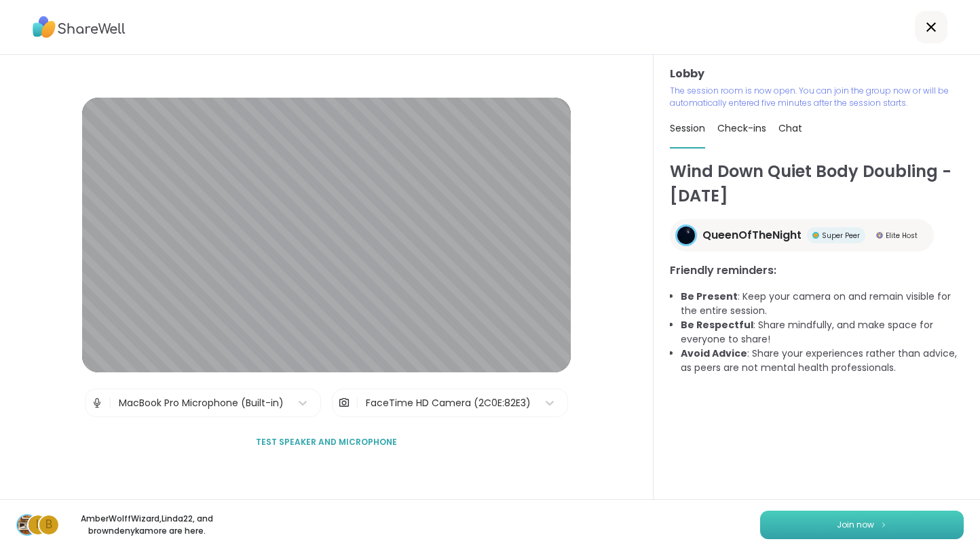  What do you see at coordinates (687, 128) in the screenshot?
I see `span: Session` at bounding box center [687, 128].